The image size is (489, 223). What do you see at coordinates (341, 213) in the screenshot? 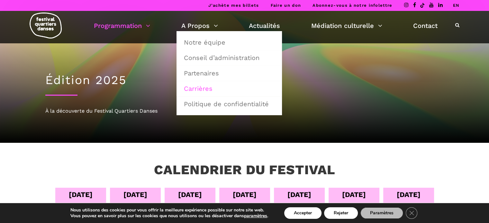
I see `button: Rejeter` at bounding box center [341, 213].